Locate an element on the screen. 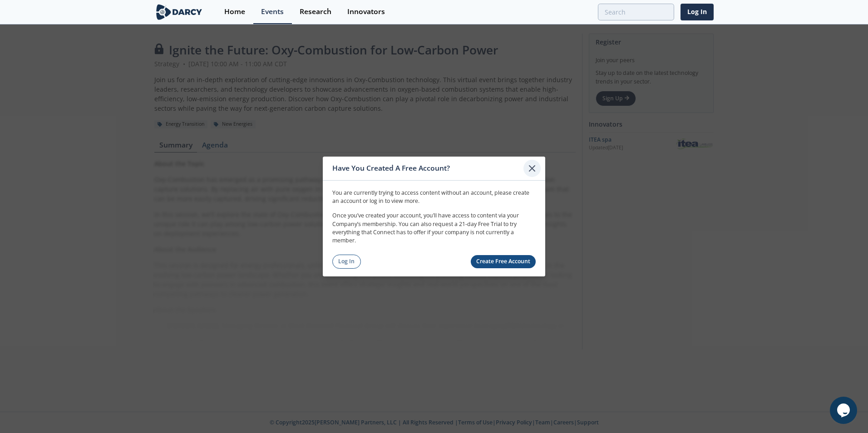 The width and height of the screenshot is (868, 433). p: You are currently trying to access content without an account, please create an account or log in... is located at coordinates (434, 196).